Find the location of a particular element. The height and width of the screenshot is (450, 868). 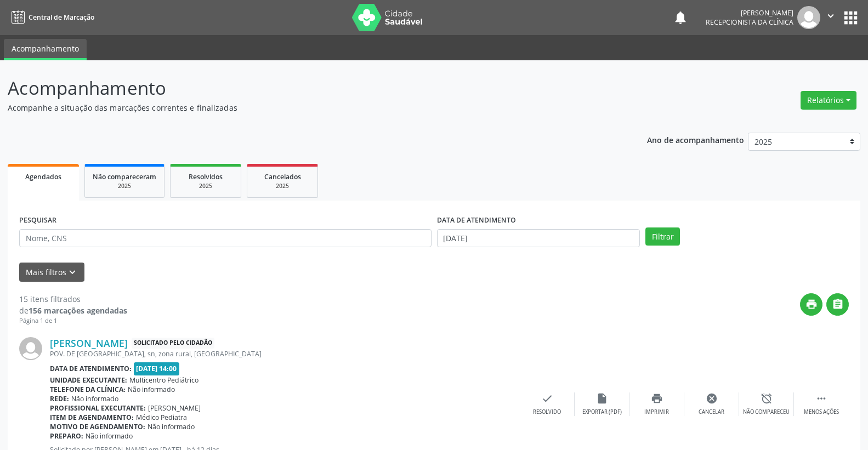

button: print is located at coordinates (811, 305).